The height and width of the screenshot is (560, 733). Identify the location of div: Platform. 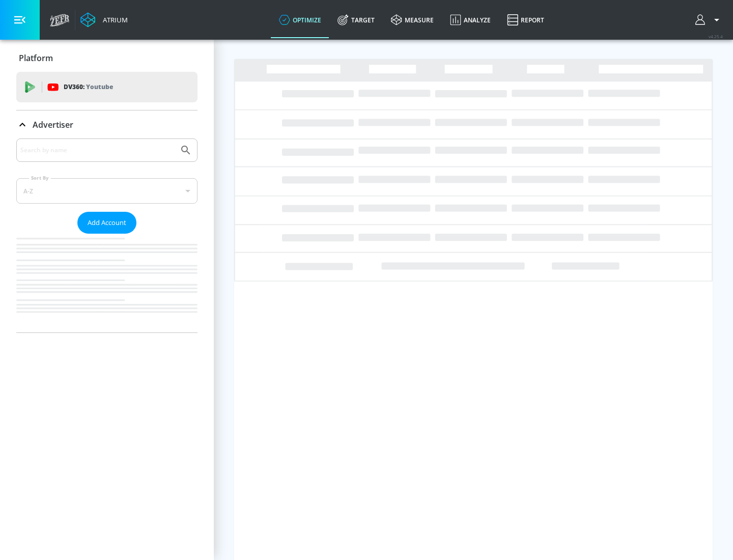
(107, 58).